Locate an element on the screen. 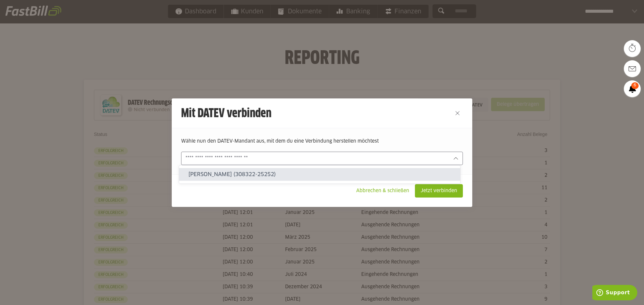  span: 6 is located at coordinates (635, 86).